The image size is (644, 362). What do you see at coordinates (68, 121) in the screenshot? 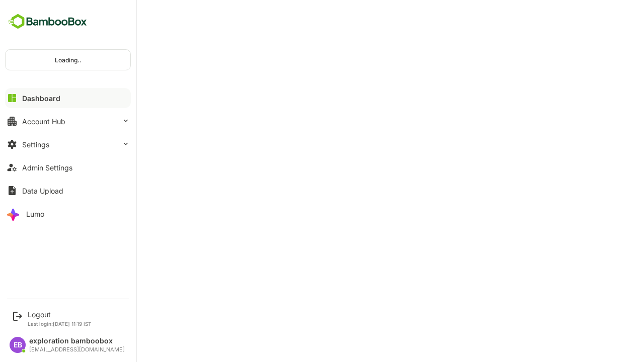
I see `button: Account Hub` at bounding box center [68, 121].